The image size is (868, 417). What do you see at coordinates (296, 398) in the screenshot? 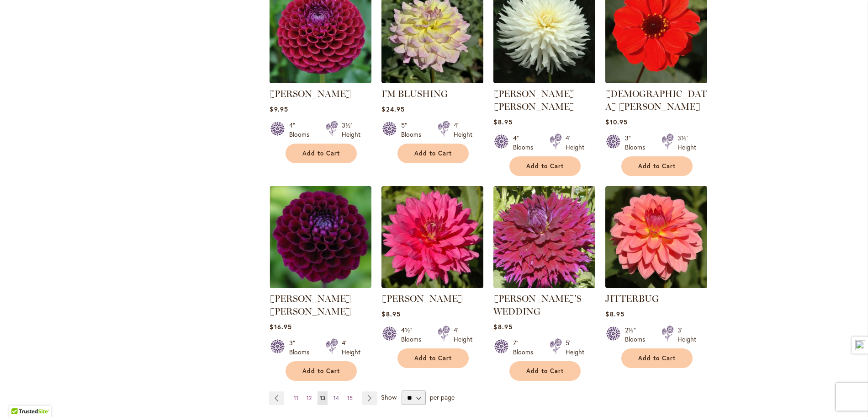
I see `span: 11` at bounding box center [296, 398].